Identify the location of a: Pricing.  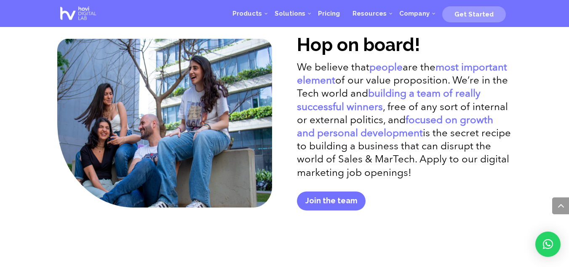
(329, 13).